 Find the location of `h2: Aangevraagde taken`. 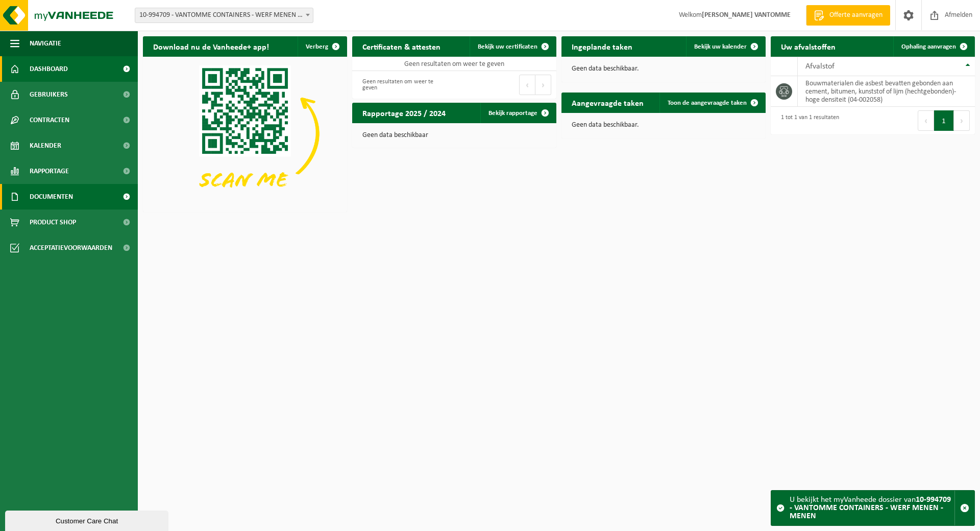

h2: Aangevraagde taken is located at coordinates (608, 102).